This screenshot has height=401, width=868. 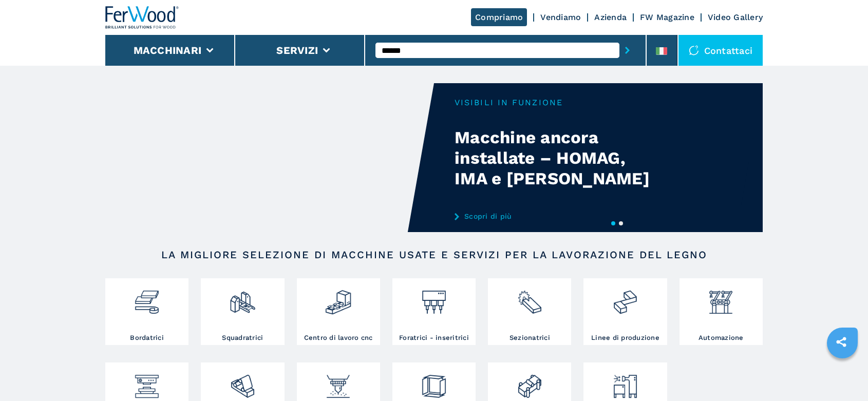 I want to click on a: FW Magazine, so click(x=667, y=17).